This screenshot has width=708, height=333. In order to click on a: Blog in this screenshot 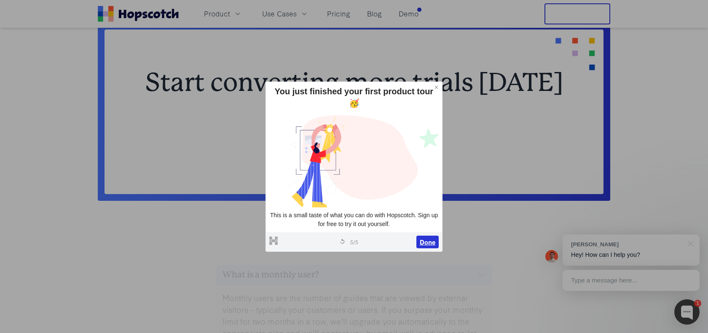, I will do `click(374, 13)`.